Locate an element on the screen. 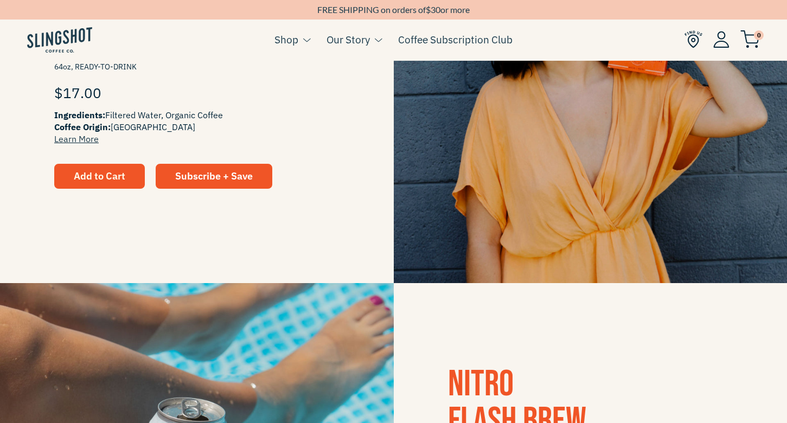 The height and width of the screenshot is (423, 787). span: 64oz, READY-TO-DRINK is located at coordinates (197, 67).